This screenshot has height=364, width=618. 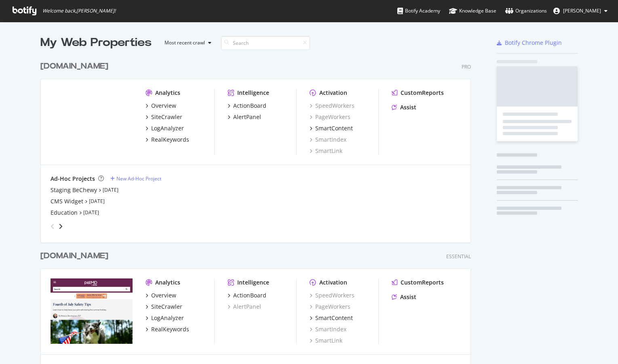 I want to click on div: angle-right, so click(x=61, y=226).